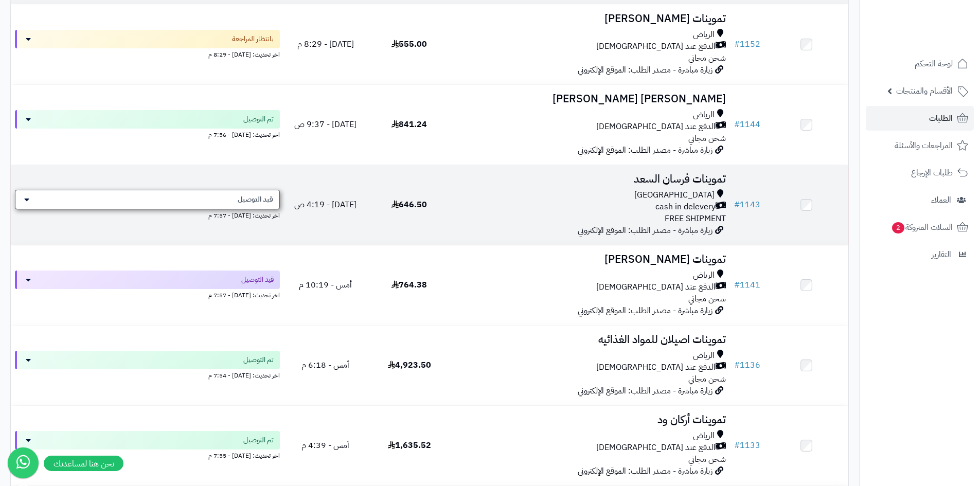 This screenshot has height=486, width=980. Describe the element at coordinates (591, 420) in the screenshot. I see `h3: تموينات أركان ود` at that location.